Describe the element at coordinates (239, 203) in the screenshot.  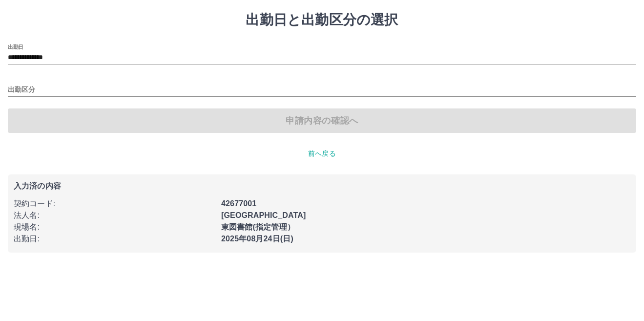
I see `b: 42677001` at that location.